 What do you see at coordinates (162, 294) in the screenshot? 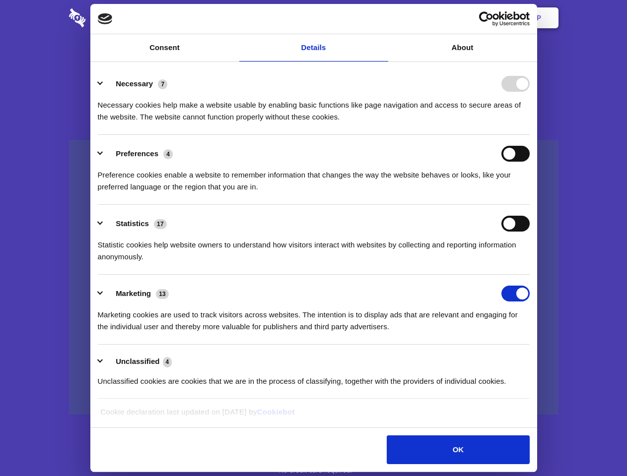
I see `span: 13` at bounding box center [162, 294].